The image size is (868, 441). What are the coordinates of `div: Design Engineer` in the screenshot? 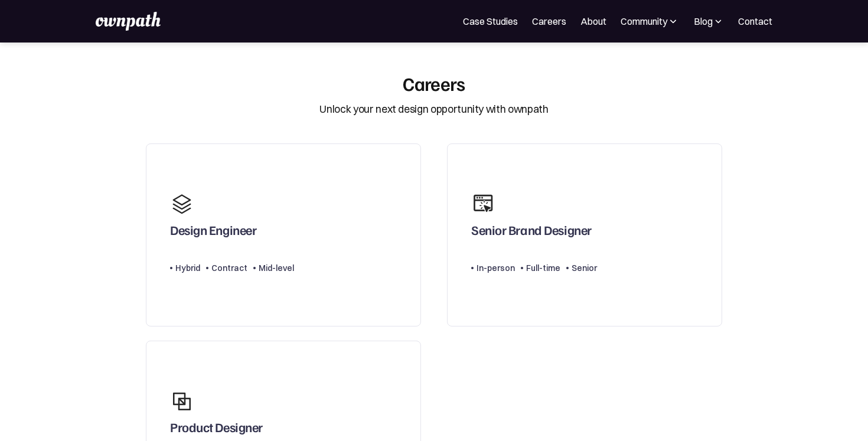 It's located at (213, 233).